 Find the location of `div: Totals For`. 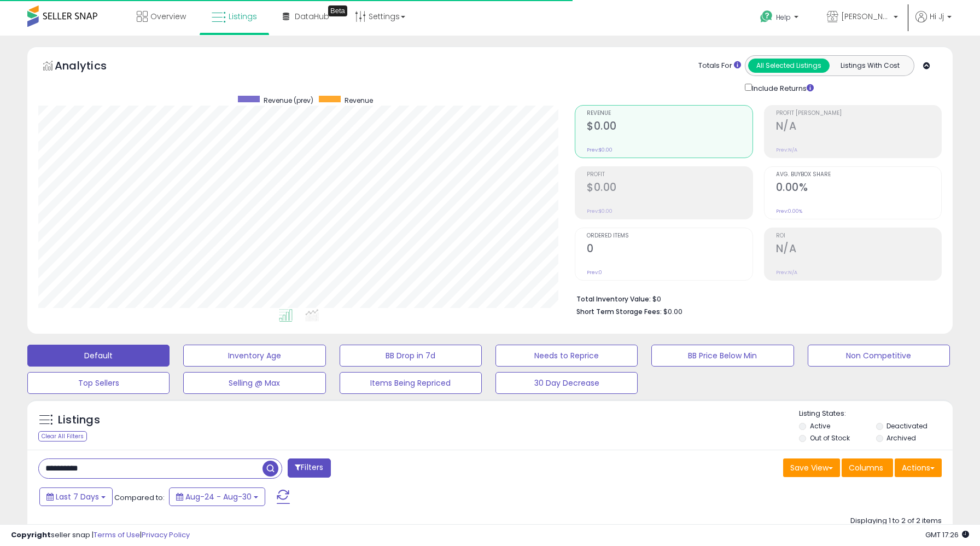

div: Totals For is located at coordinates (720, 66).